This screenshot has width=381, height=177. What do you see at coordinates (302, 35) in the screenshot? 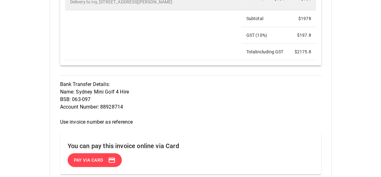
I see `td: $ 197.8` at bounding box center [302, 35].